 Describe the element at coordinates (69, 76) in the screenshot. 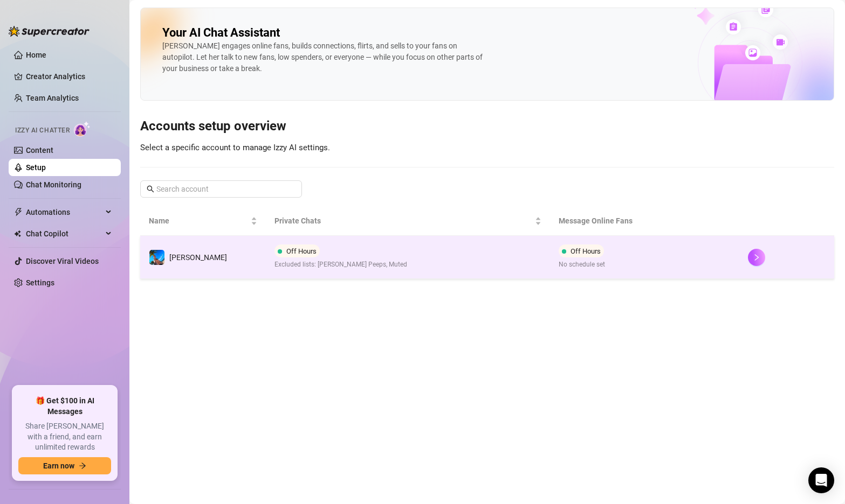

I see `a: Creator Analytics` at that location.